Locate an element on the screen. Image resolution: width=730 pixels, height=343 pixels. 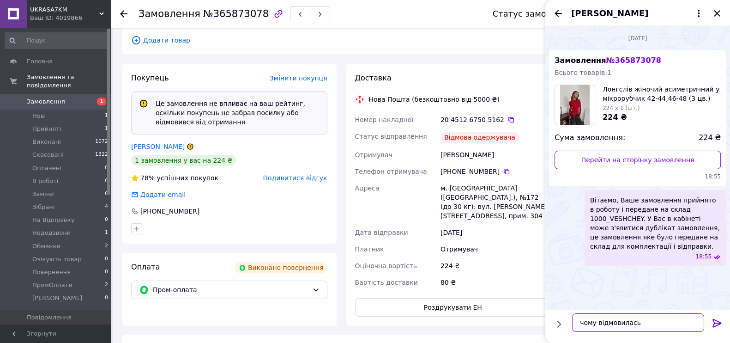
span: Повернення is located at coordinates (51, 272).